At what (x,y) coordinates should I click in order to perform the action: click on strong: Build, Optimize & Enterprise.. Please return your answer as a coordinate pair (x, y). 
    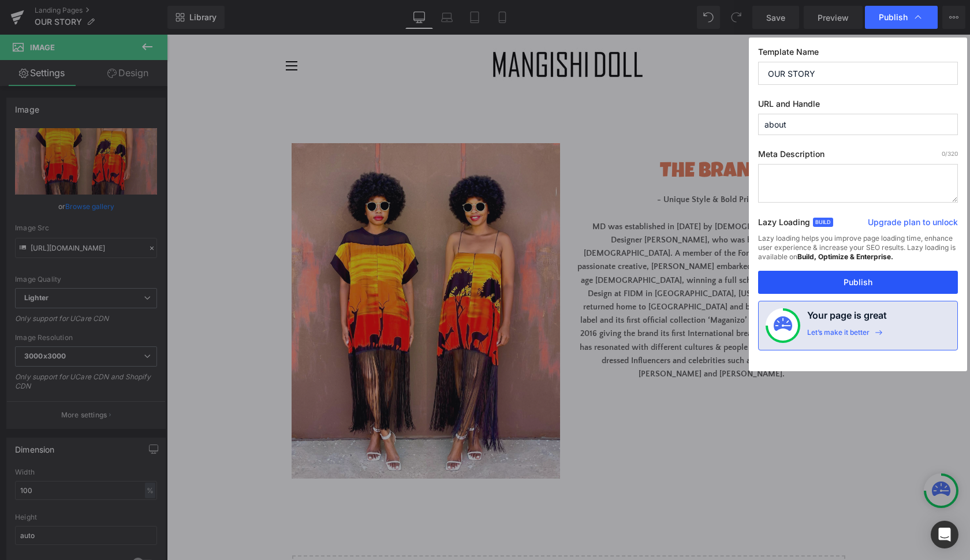
    Looking at the image, I should click on (846, 256).